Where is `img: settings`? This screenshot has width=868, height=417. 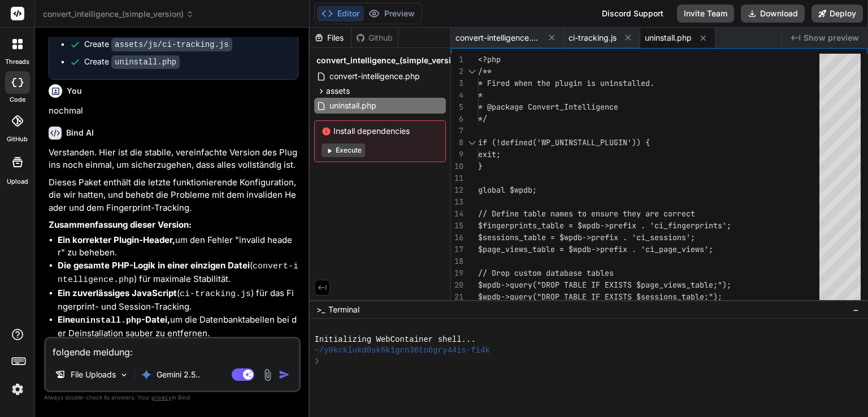
img: settings is located at coordinates (18, 389).